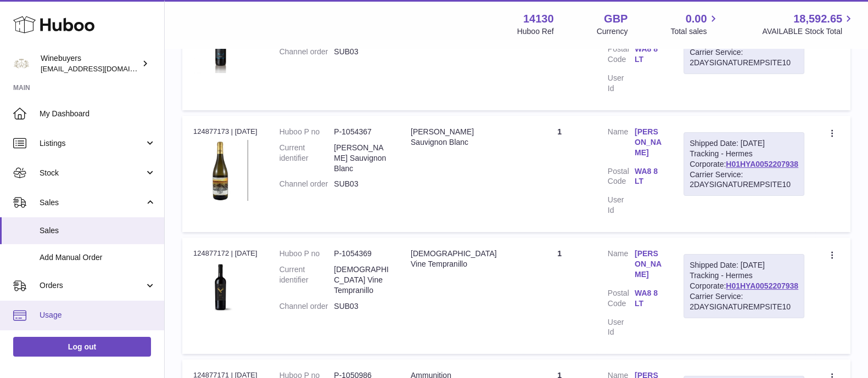 The width and height of the screenshot is (868, 378). Describe the element at coordinates (808, 31) in the screenshot. I see `span: AVAILABLE Stock Total` at that location.